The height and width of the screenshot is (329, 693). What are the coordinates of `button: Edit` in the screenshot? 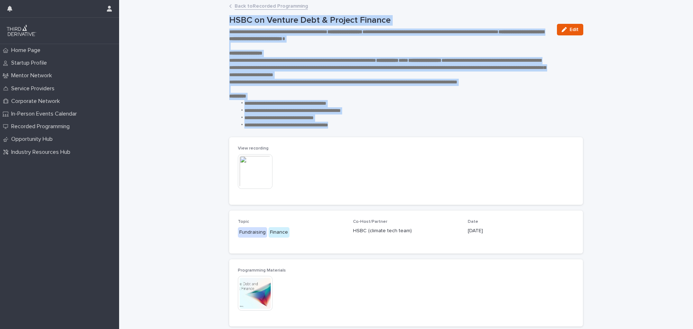 It's located at (570, 30).